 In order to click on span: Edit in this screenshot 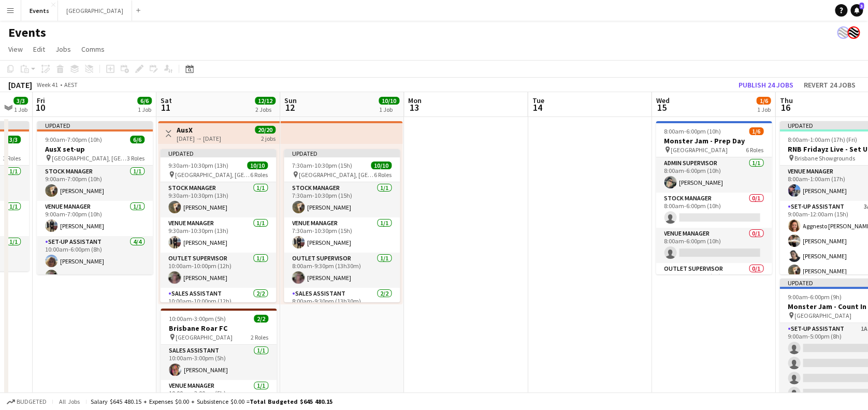, I will do `click(39, 49)`.